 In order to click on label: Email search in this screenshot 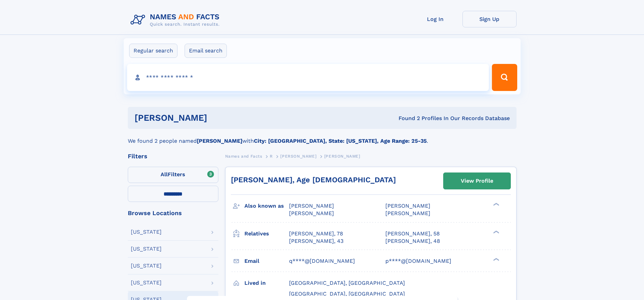, I will do `click(205, 51)`.